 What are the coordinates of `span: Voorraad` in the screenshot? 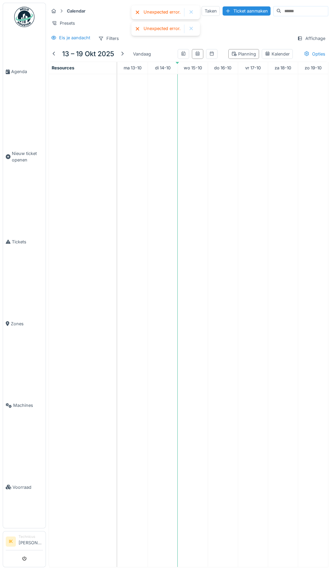 It's located at (28, 487).